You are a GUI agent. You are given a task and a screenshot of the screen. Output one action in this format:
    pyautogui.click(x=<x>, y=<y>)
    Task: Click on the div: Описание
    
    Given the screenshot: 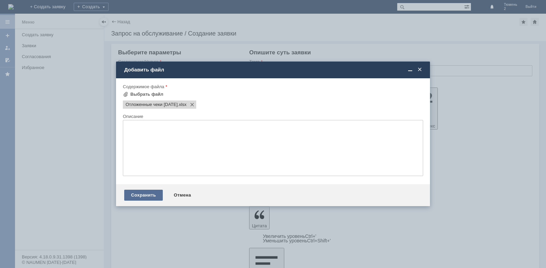 What is the action you would take?
    pyautogui.click(x=272, y=116)
    